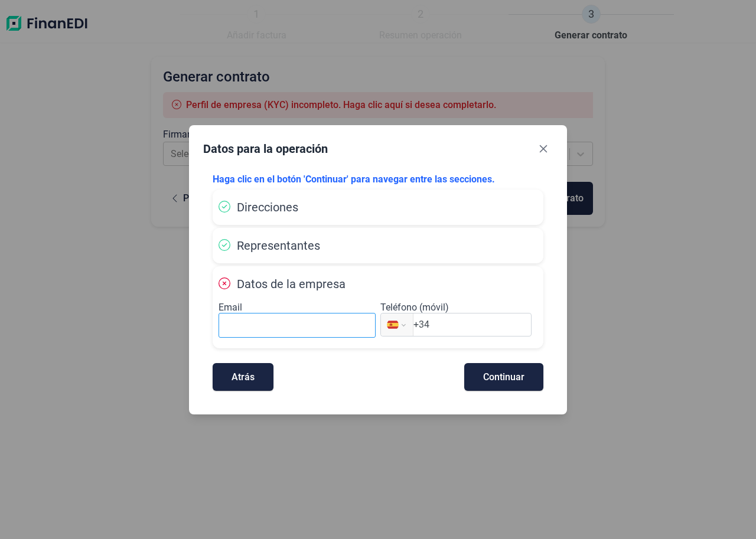 The height and width of the screenshot is (539, 756). What do you see at coordinates (504, 377) in the screenshot?
I see `button: Continuar` at bounding box center [504, 377].